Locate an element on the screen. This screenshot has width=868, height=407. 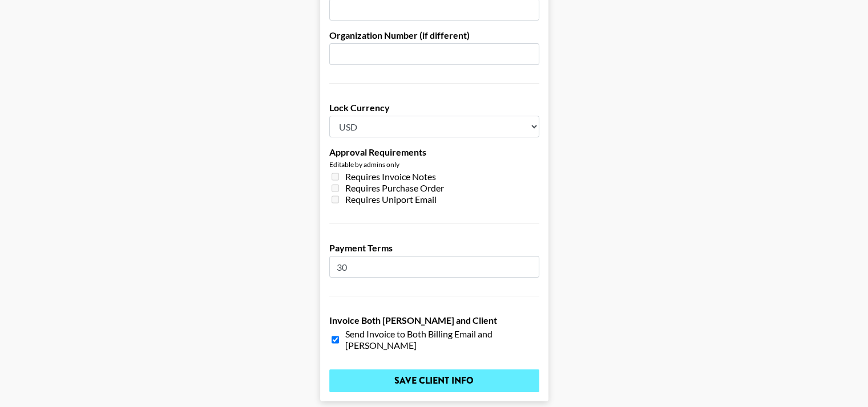
label: Organization Number (if different) is located at coordinates (434, 35).